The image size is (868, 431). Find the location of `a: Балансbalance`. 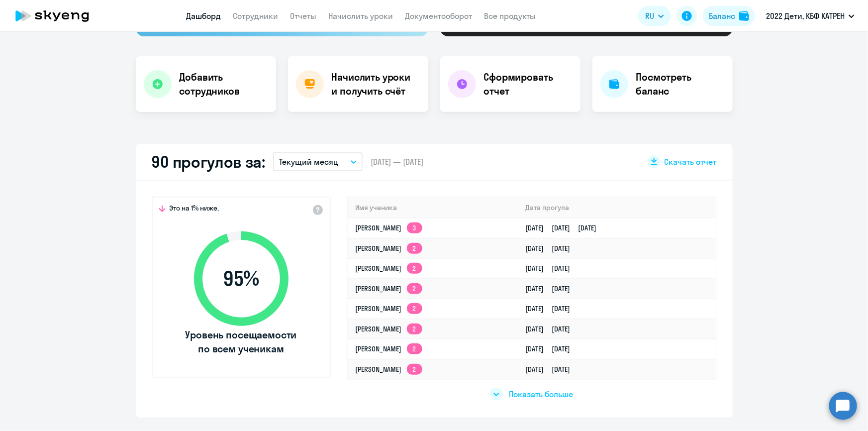

a: Балансbalance is located at coordinates (729, 16).